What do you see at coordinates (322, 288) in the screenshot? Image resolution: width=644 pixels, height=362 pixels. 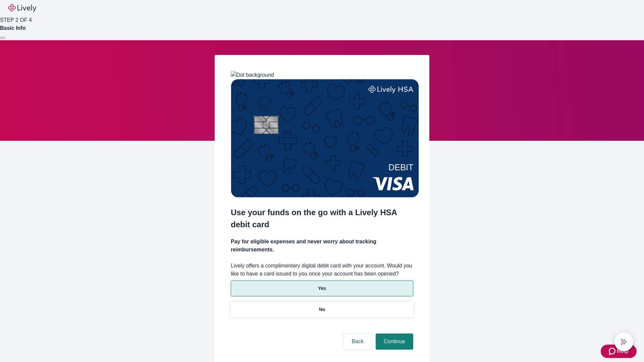 I see `p: Yes` at bounding box center [322, 288].